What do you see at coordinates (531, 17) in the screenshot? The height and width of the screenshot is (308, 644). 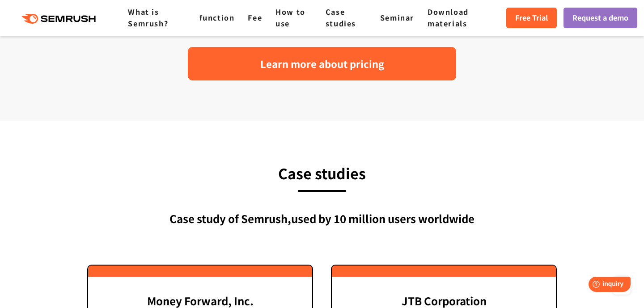 I see `font: Free Trial` at bounding box center [531, 17].